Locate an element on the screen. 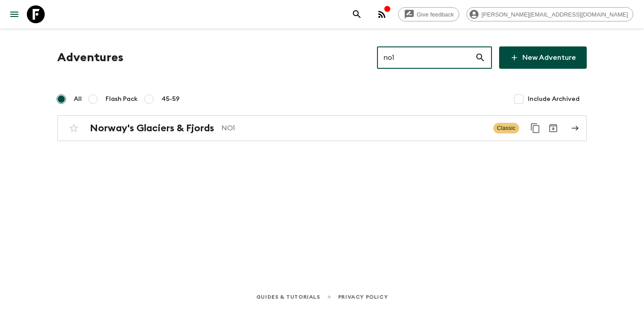 This screenshot has width=644, height=309. p: NO1 is located at coordinates (354, 128).